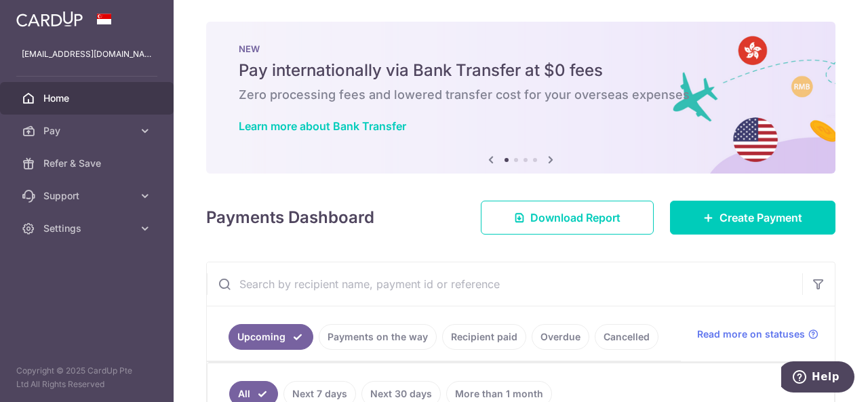 This screenshot has width=868, height=402. I want to click on span: Read more on statuses, so click(751, 334).